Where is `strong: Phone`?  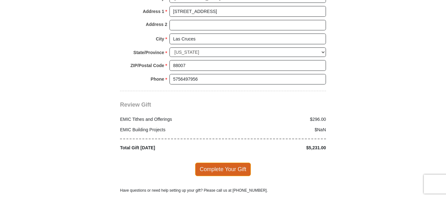
strong: Phone is located at coordinates (157, 79).